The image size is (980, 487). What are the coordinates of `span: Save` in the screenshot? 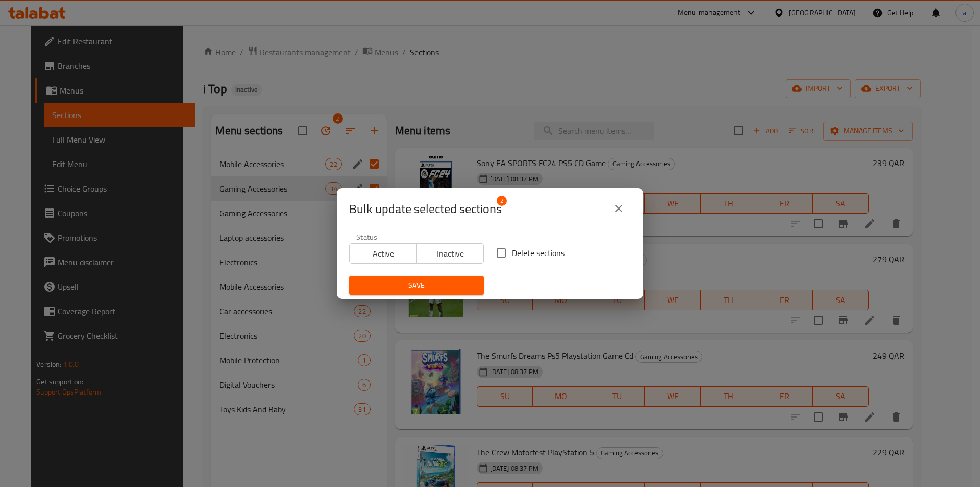 It's located at (417, 285).